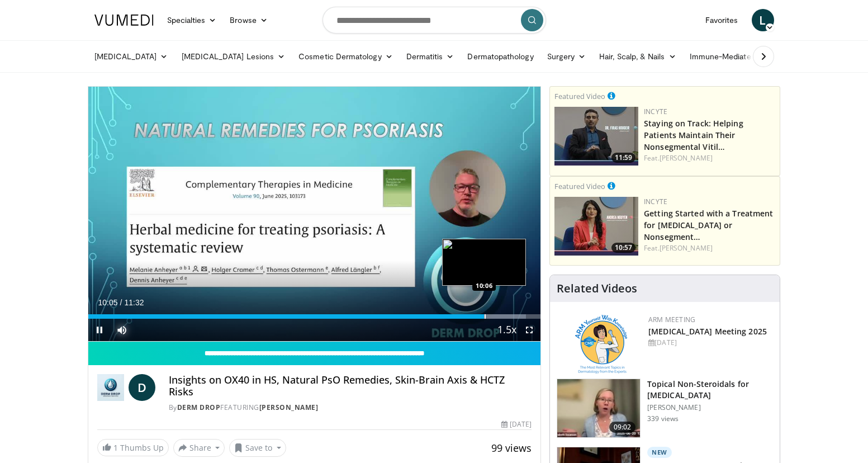 The height and width of the screenshot is (463, 868). Describe the element at coordinates (596, 136) in the screenshot. I see `img: fe0751a3-754b-4fa7-bfe3-852521745b57.png.150x105_q85_crop-smart_upscale.jpg` at that location.